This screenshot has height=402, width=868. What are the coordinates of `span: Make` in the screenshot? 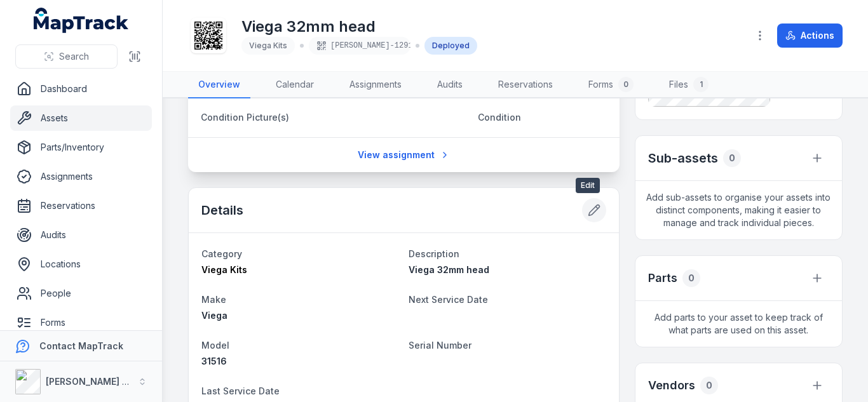 It's located at (213, 299).